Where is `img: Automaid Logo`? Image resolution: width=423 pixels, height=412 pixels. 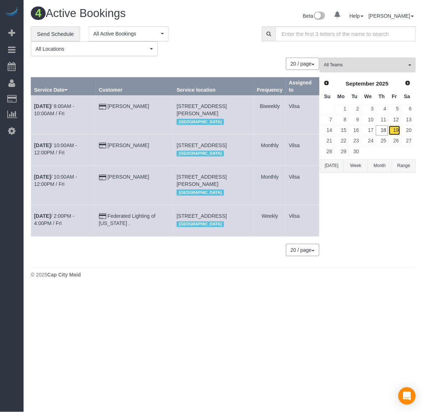
img: Automaid Logo is located at coordinates (12, 12).